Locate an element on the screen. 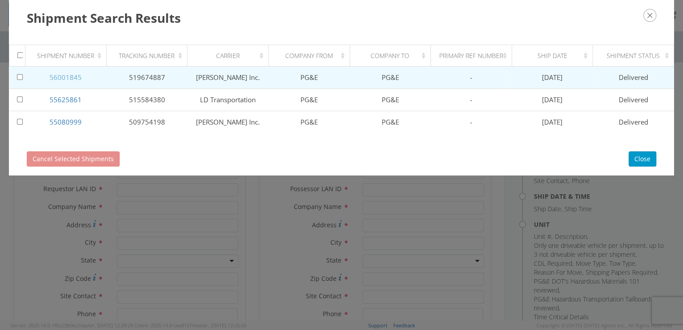 This screenshot has width=683, height=330. div: Ship Date is located at coordinates (555, 56).